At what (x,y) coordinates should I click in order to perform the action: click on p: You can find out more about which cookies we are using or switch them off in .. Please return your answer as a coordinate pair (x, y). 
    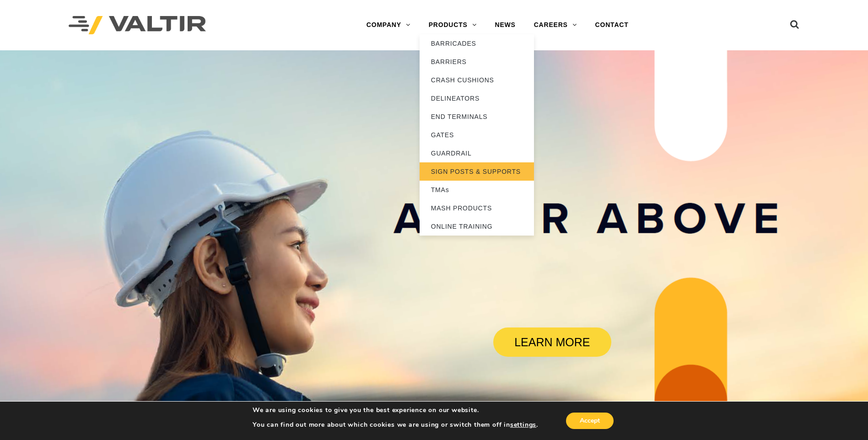
    Looking at the image, I should click on (396, 425).